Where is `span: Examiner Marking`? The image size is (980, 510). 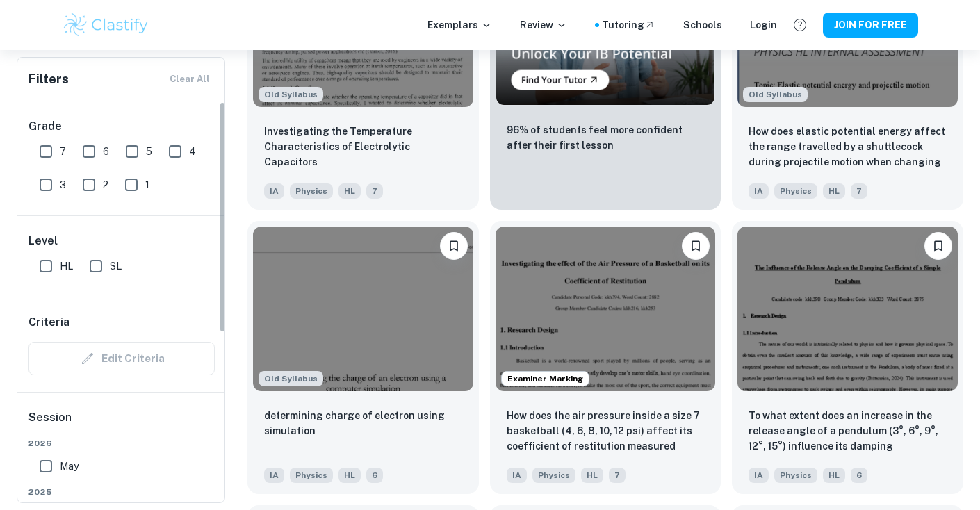 span: Examiner Marking is located at coordinates (545, 379).